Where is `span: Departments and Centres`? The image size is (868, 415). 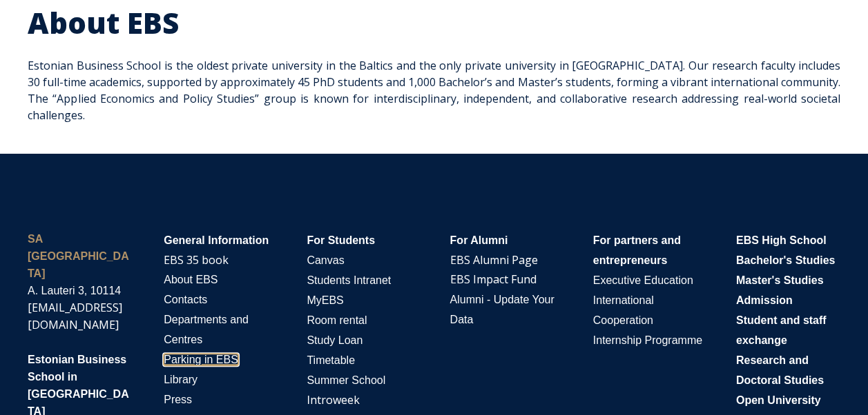
span: Departments and Centres is located at coordinates (206, 330).